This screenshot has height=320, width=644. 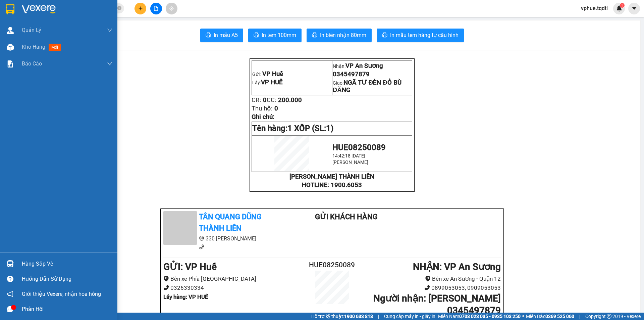 I want to click on span: Quản Lý, so click(x=31, y=30).